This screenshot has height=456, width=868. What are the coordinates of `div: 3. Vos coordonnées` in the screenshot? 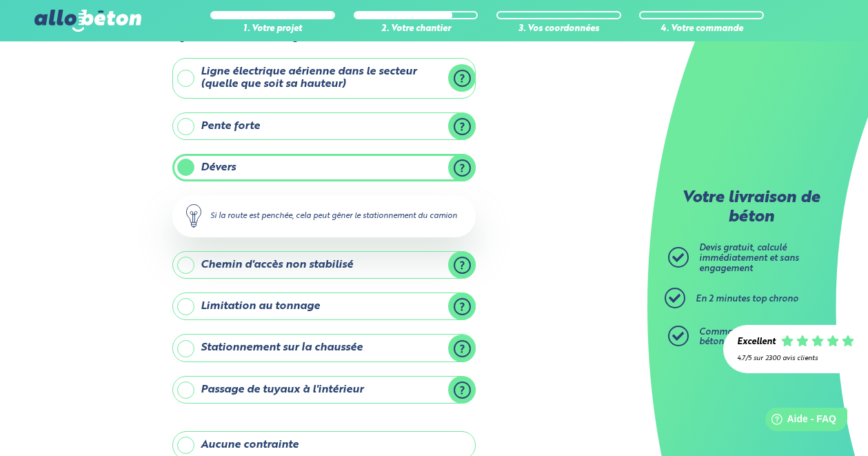 It's located at (558, 29).